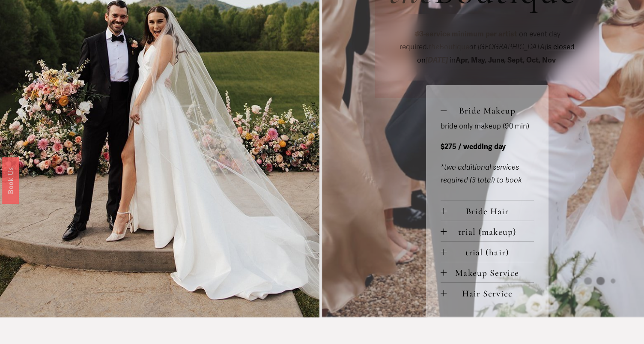 The image size is (644, 344). Describe the element at coordinates (490, 293) in the screenshot. I see `span: Hair Service` at that location.